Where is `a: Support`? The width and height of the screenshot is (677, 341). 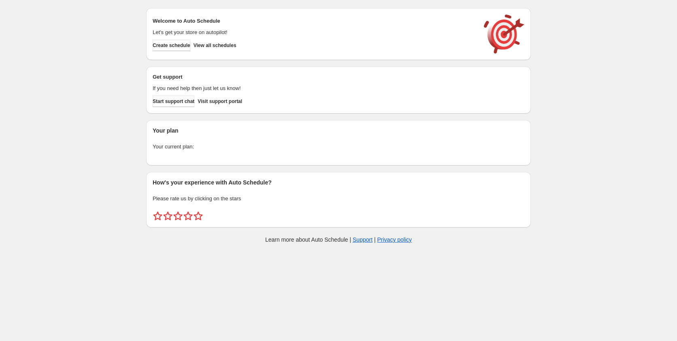 a: Support is located at coordinates (362, 239).